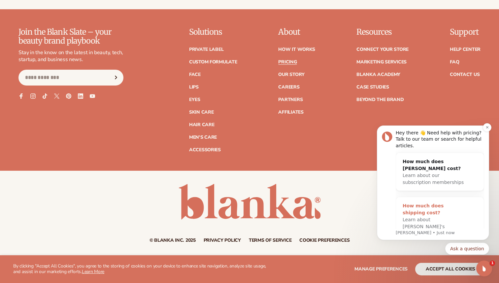  Describe the element at coordinates (120, 8) in the screenshot. I see `button: Dismiss notification` at that location.